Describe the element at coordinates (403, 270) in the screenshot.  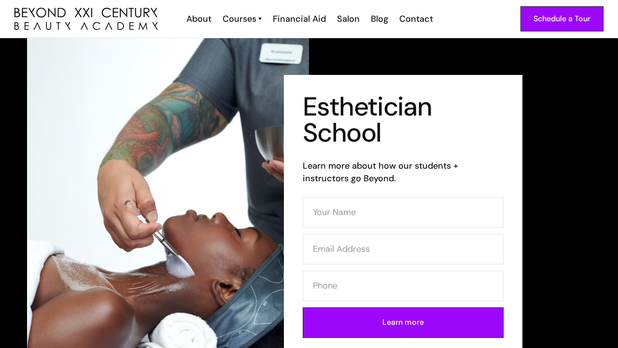
I see `form: Contact Form (Esthi)` at that location.